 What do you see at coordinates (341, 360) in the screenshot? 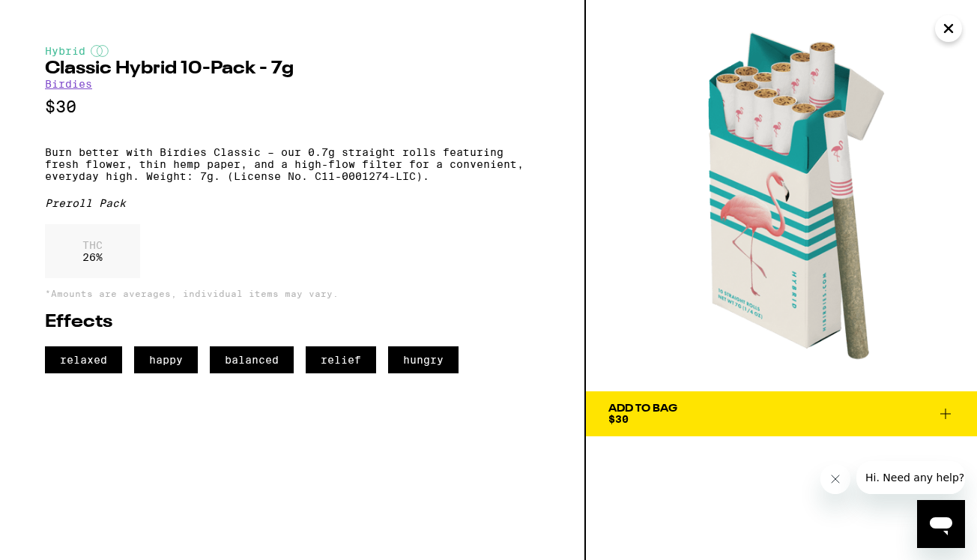
I see `span: relief` at bounding box center [341, 360].